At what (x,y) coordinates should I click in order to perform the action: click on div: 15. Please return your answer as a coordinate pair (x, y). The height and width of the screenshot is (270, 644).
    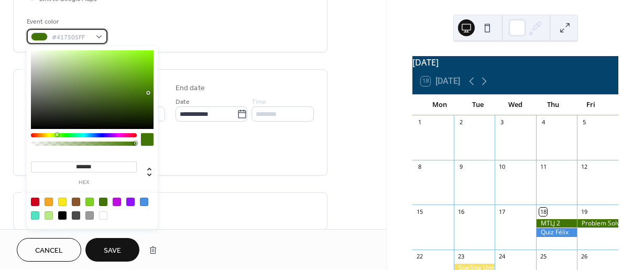
    Looking at the image, I should click on (419, 211).